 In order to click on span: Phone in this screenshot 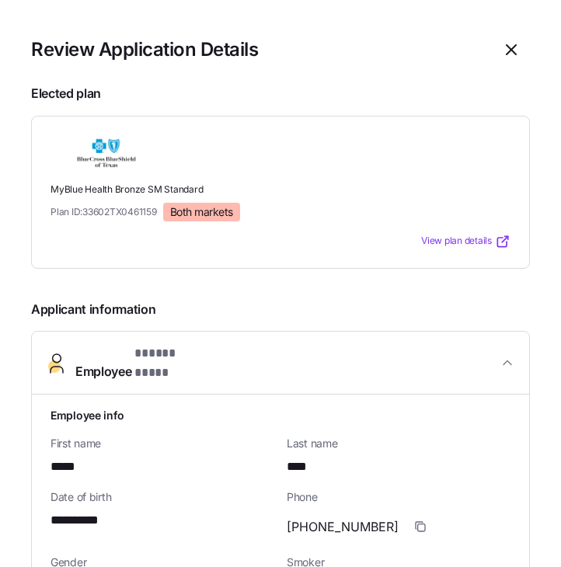, I will do `click(399, 497)`.